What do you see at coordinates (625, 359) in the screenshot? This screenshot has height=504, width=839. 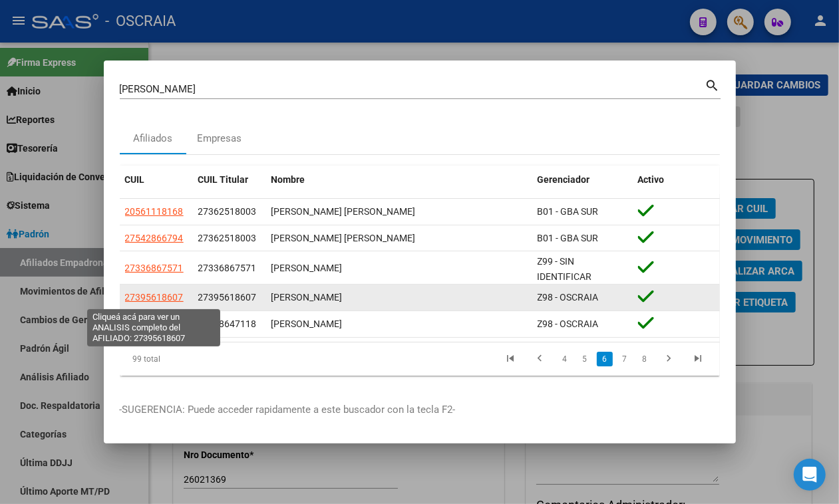 I see `a: 7` at bounding box center [625, 359].